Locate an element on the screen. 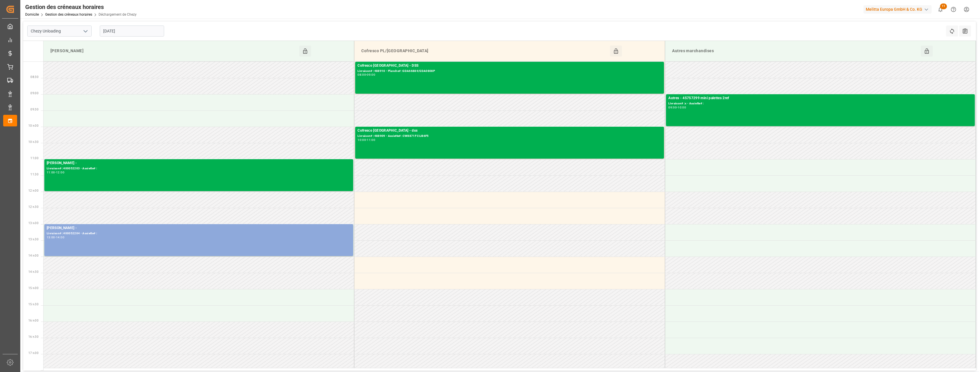 Image resolution: width=980 pixels, height=372 pixels. div: 14:00 is located at coordinates (60, 237).